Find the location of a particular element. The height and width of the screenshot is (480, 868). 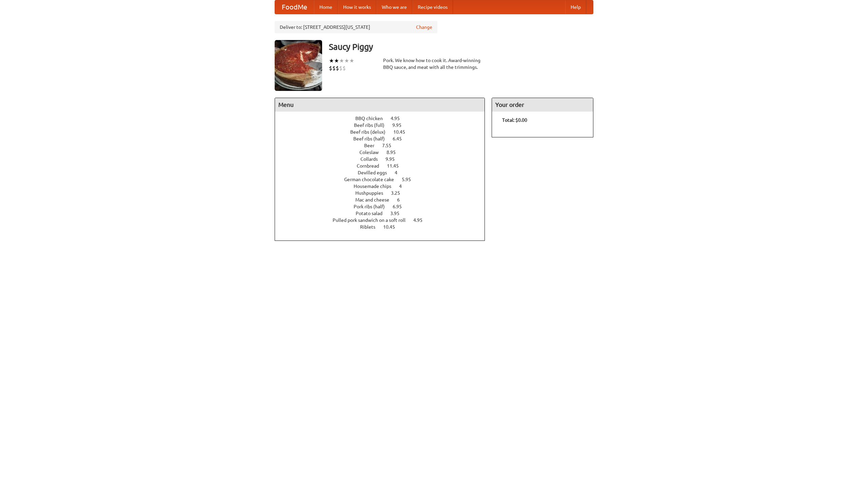

a: BBQ chicken 4.95 is located at coordinates (384, 119).